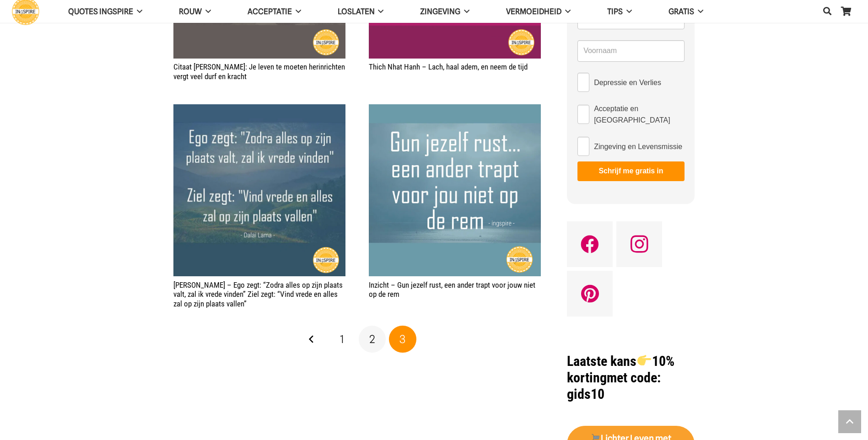 This screenshot has width=868, height=440. I want to click on input: Voornaam, so click(630, 51).